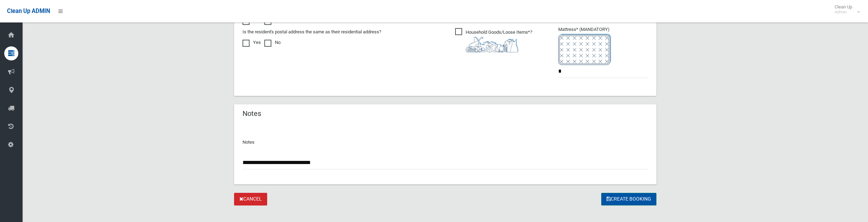 The height and width of the screenshot is (222, 868). Describe the element at coordinates (312, 32) in the screenshot. I see `label: Is the resident's postal address the same as their residential address?` at that location.